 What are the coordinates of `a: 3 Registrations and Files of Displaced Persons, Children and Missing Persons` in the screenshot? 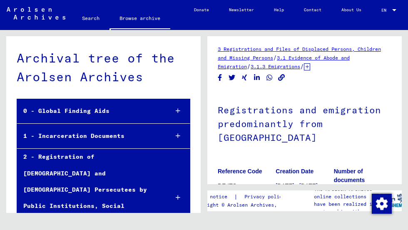 It's located at (299, 53).